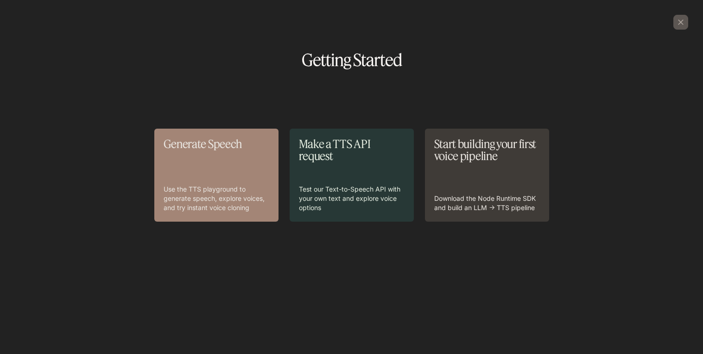  Describe the element at coordinates (216, 144) in the screenshot. I see `p: Generate Speech` at that location.